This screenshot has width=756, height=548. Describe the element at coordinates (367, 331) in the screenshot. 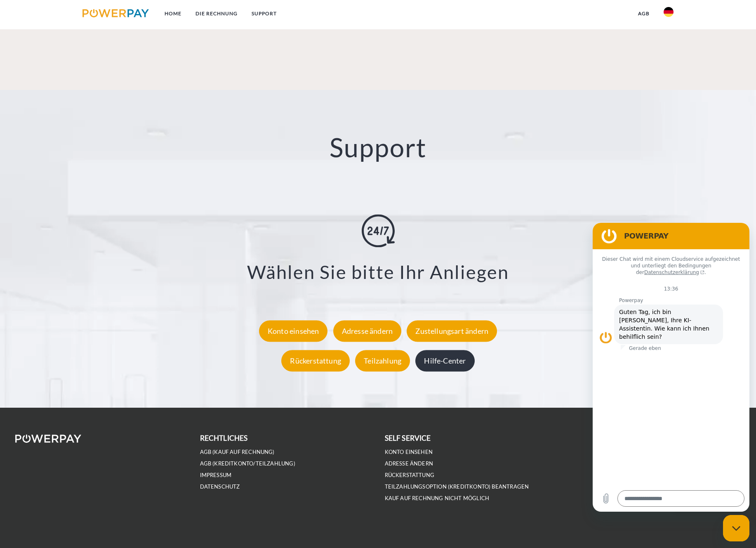

I see `div: Adresse ändern` at that location.